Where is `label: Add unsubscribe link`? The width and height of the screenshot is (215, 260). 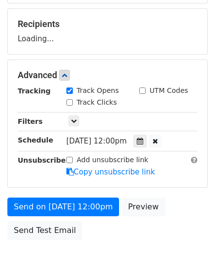 label: Add unsubscribe link is located at coordinates (113, 160).